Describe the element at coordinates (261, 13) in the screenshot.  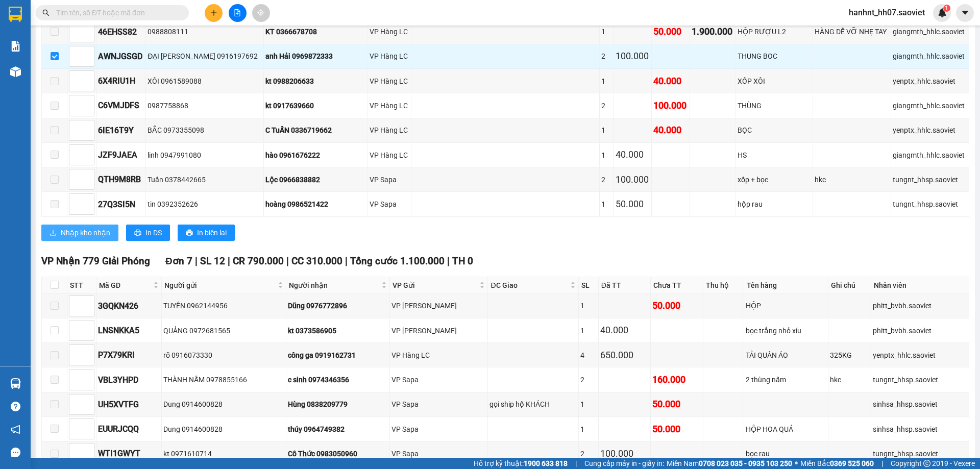
I see `button: aim` at that location.